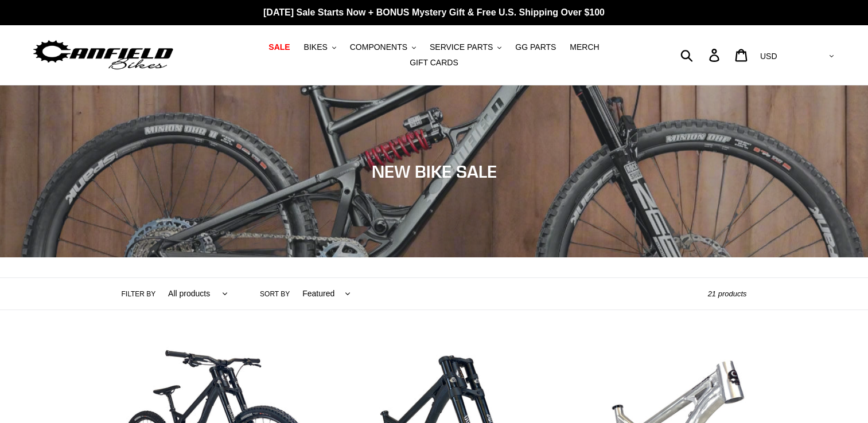 Image resolution: width=868 pixels, height=423 pixels. Describe the element at coordinates (279, 47) in the screenshot. I see `a: SALE` at that location.